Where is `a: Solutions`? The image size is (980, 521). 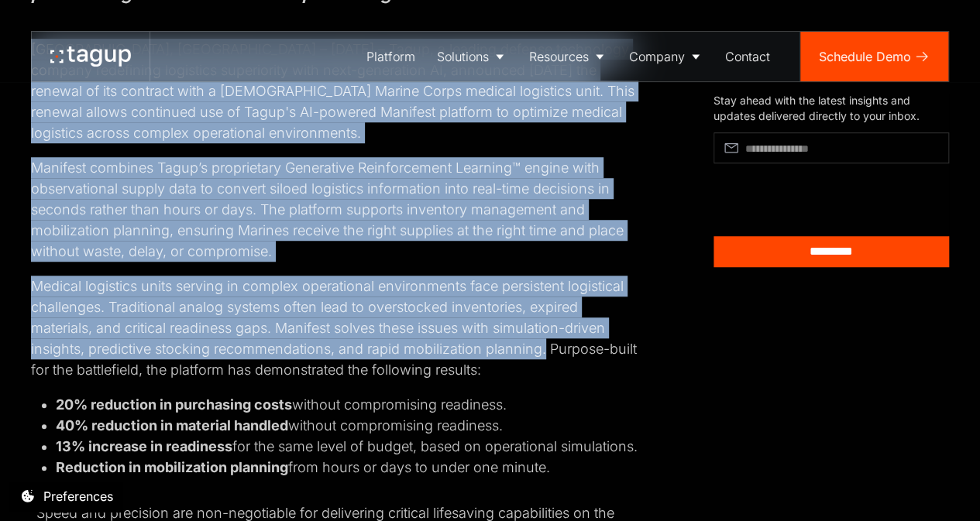
a: Solutions is located at coordinates (471, 56).